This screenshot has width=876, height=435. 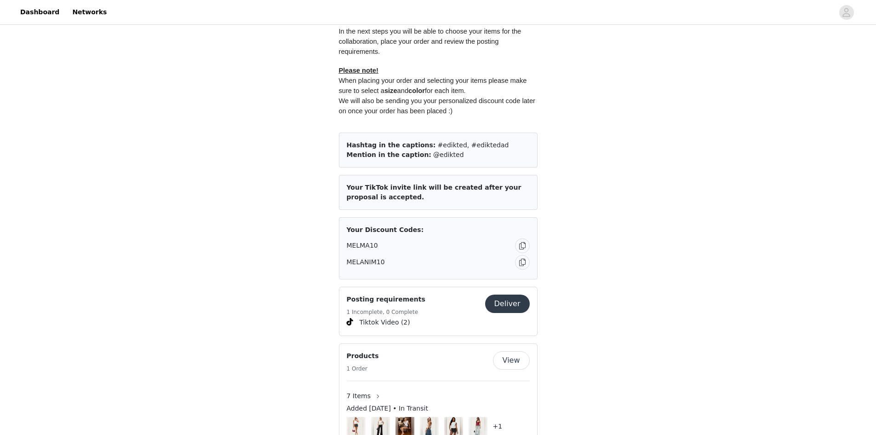 I want to click on span: 7 Items, so click(x=359, y=396).